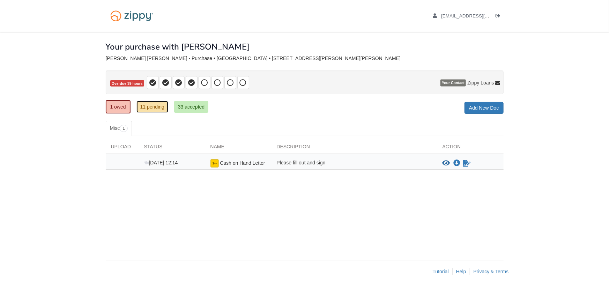  I want to click on a: 11 pending, so click(152, 107).